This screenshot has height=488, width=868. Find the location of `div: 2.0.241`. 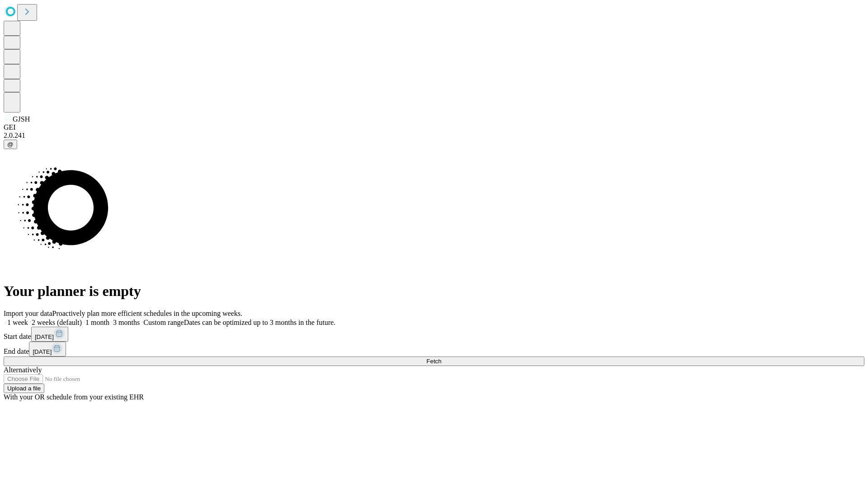

div: 2.0.241 is located at coordinates (434, 136).